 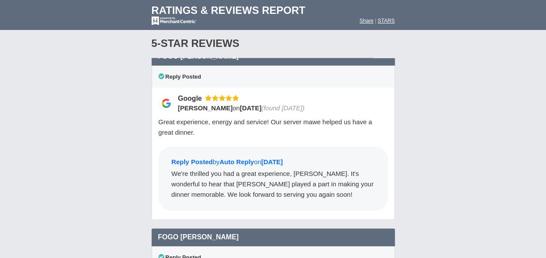 I want to click on img: Google, so click(x=166, y=103).